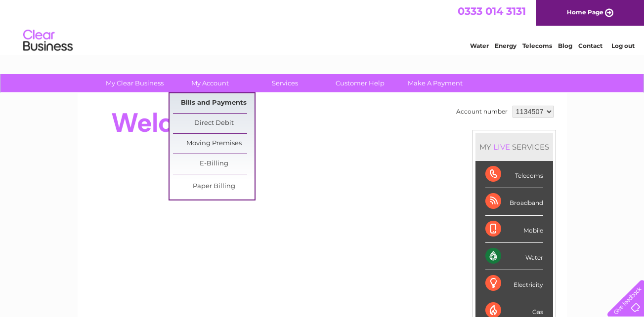  Describe the element at coordinates (479, 46) in the screenshot. I see `a: Water` at that location.